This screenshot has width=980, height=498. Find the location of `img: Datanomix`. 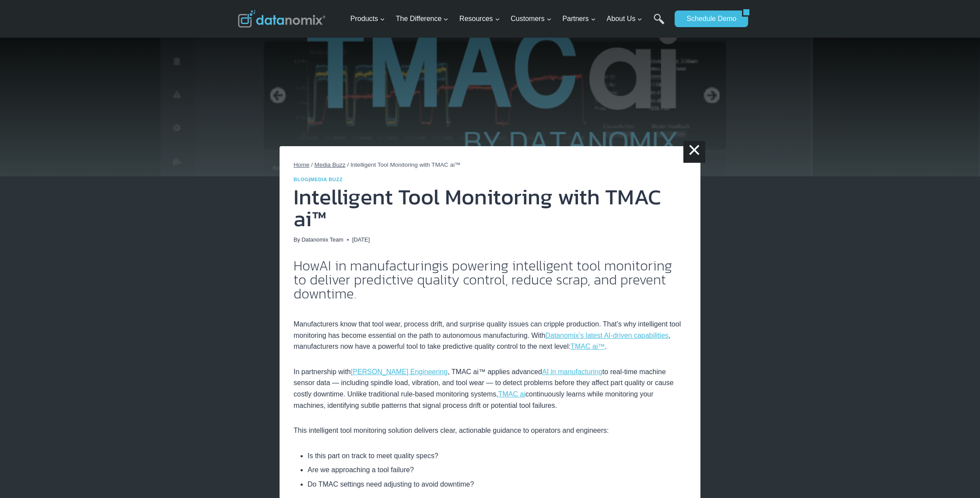

img: Datanomix is located at coordinates (282, 19).